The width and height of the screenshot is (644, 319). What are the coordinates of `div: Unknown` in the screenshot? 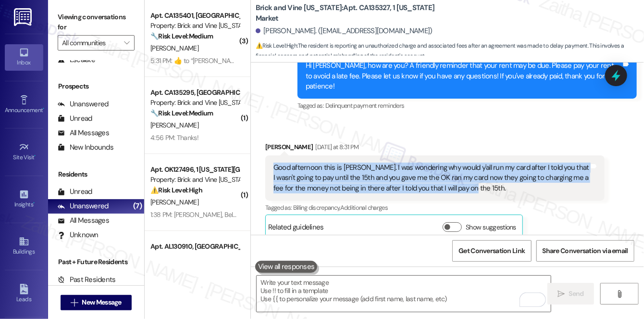 It's located at (78, 235).